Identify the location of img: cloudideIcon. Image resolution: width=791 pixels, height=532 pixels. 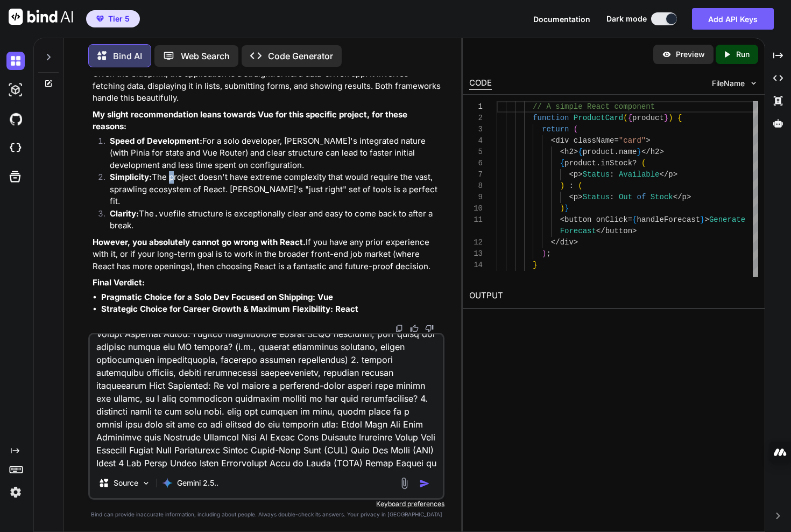
(15, 148).